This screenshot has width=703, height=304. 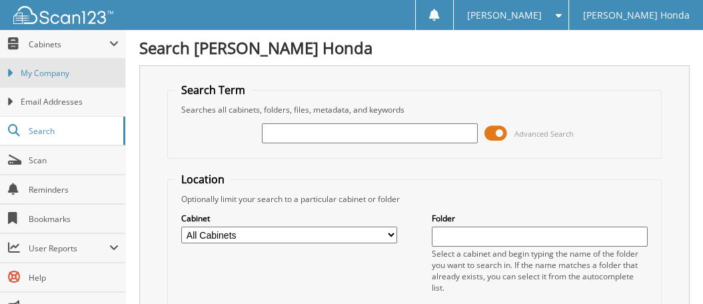 What do you see at coordinates (73, 277) in the screenshot?
I see `span: Help` at bounding box center [73, 277].